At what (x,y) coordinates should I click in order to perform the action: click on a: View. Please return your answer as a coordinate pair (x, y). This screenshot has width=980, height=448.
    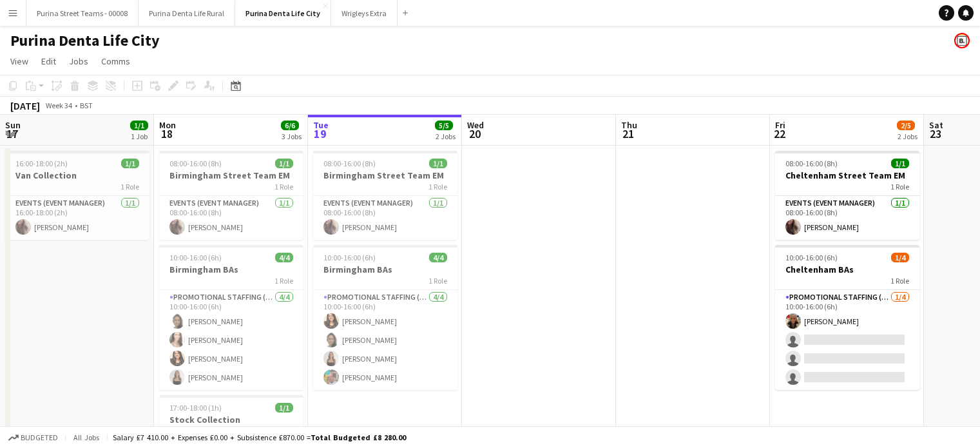
    Looking at the image, I should click on (20, 61).